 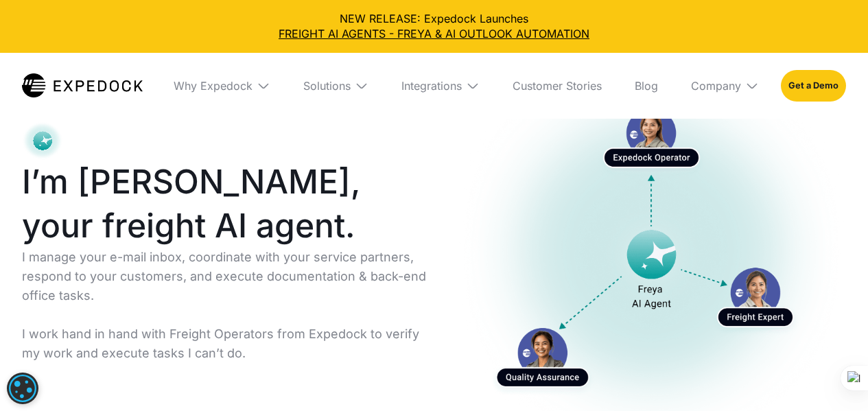 What do you see at coordinates (434, 26) in the screenshot?
I see `div: NEW RELEASE: Expedock Launches` at bounding box center [434, 26].